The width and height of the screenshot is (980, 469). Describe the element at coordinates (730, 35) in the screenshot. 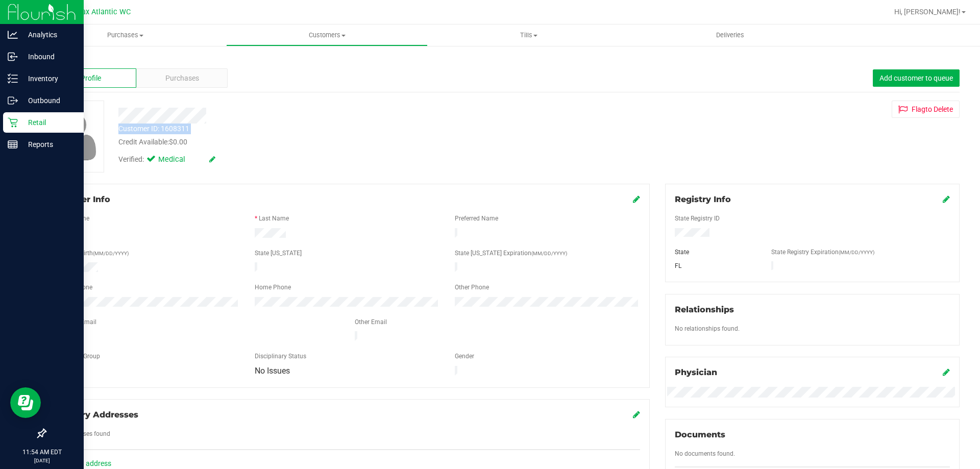

I see `span: Deliveries` at that location.